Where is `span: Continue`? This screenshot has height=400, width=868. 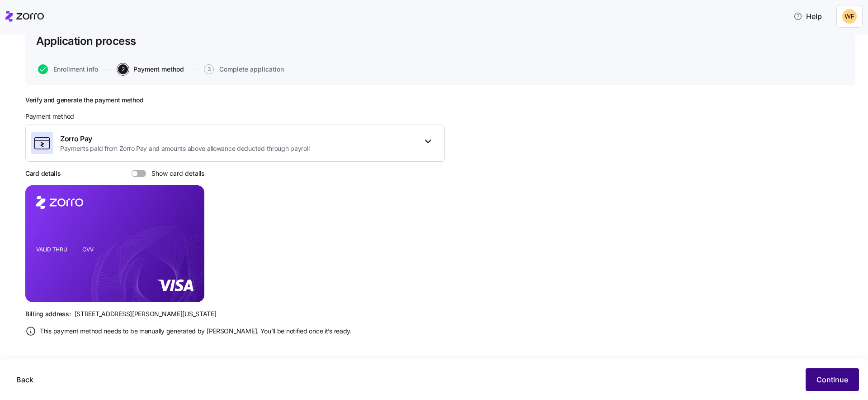
span: Continue is located at coordinates (832, 380).